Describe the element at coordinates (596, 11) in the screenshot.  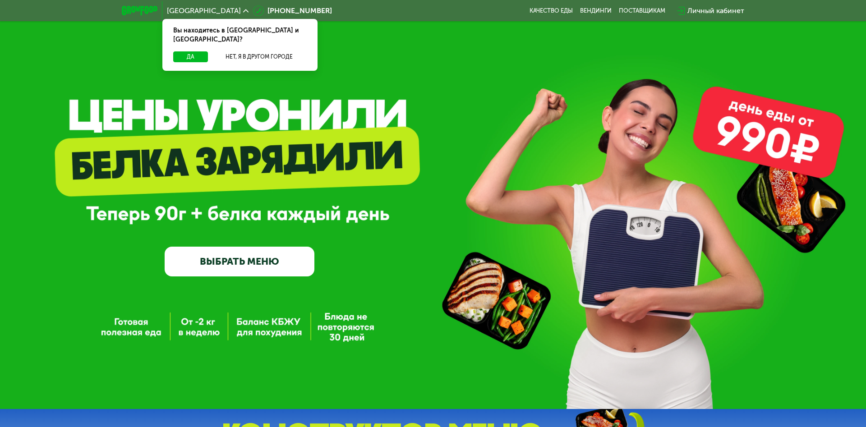
I see `a: Вендинги` at that location.